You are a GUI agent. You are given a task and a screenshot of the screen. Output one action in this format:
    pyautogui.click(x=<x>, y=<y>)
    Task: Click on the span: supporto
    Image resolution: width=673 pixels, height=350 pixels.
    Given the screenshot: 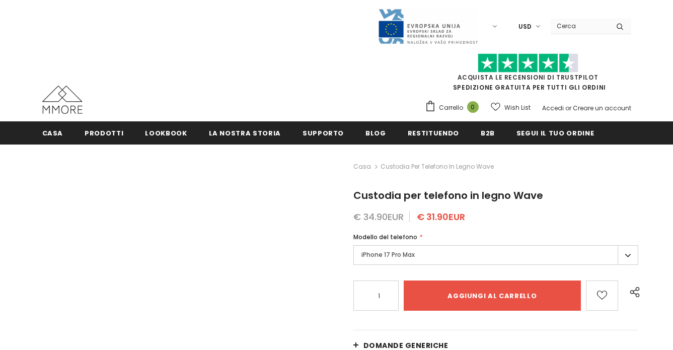 What is the action you would take?
    pyautogui.click(x=323, y=133)
    